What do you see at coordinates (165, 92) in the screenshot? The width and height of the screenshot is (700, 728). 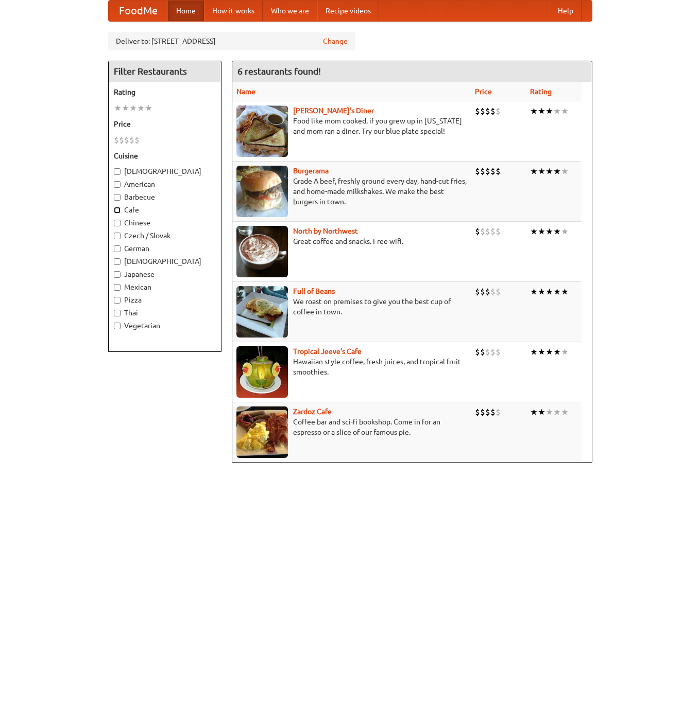 I see `h5: Rating` at bounding box center [165, 92].